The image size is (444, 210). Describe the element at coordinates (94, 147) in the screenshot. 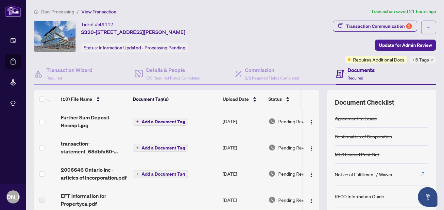

I see `span: transaction-statement_68dbfa60-5dab-a9dc-ac8d-a2d206b18c2a_en_a17495.pdf` at that location.